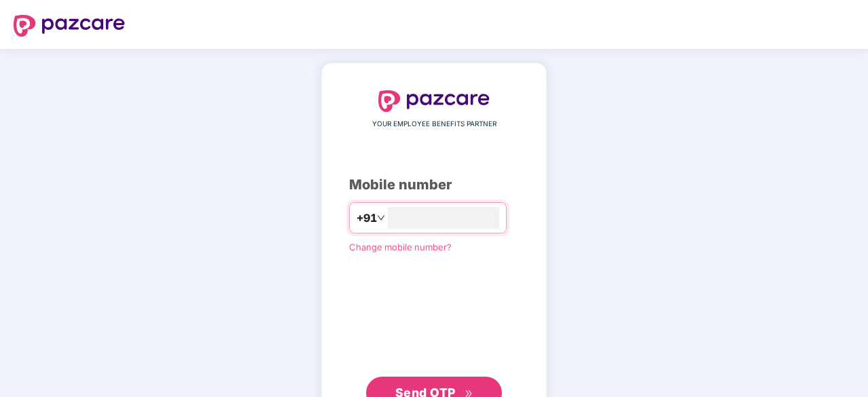  What do you see at coordinates (366, 218) in the screenshot?
I see `span: +91` at bounding box center [366, 218].